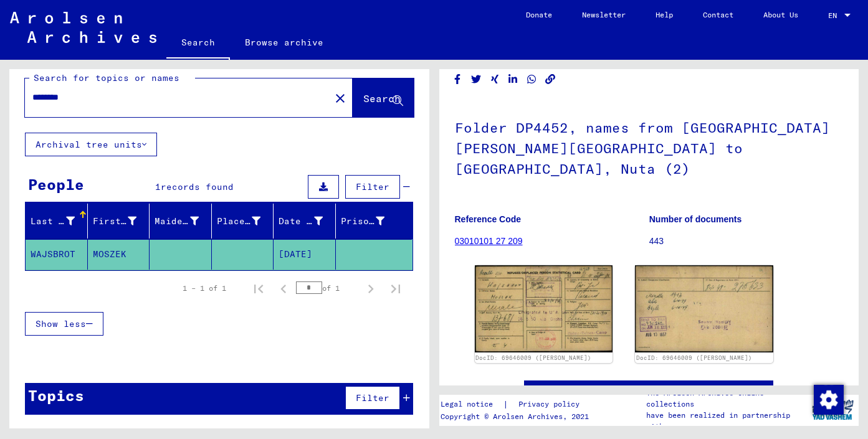 The height and width of the screenshot is (439, 868). What do you see at coordinates (832, 410) in the screenshot?
I see `img: yv_logo.png` at bounding box center [832, 410].